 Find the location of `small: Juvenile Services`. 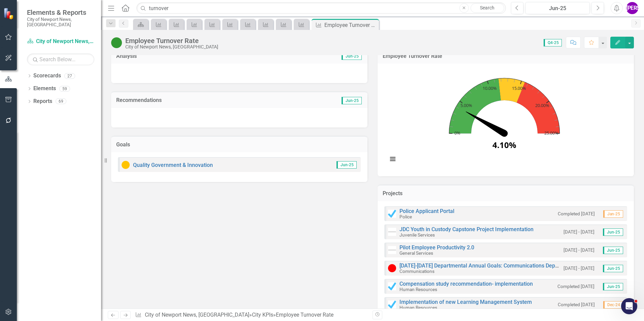

small: Juvenile Services is located at coordinates (417, 235).